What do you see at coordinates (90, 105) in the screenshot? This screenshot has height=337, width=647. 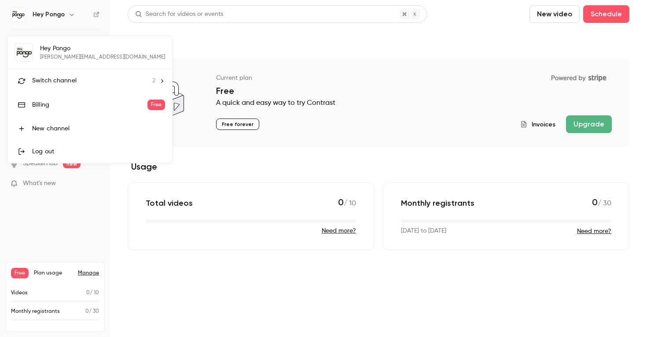 I see `div: Billing` at bounding box center [90, 105].